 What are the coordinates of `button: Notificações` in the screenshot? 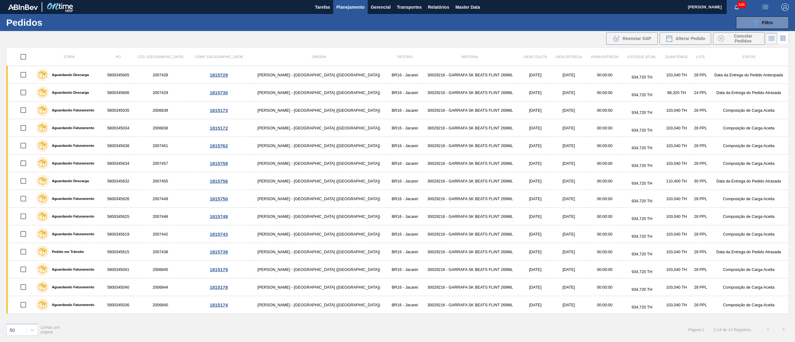 It's located at (737, 7).